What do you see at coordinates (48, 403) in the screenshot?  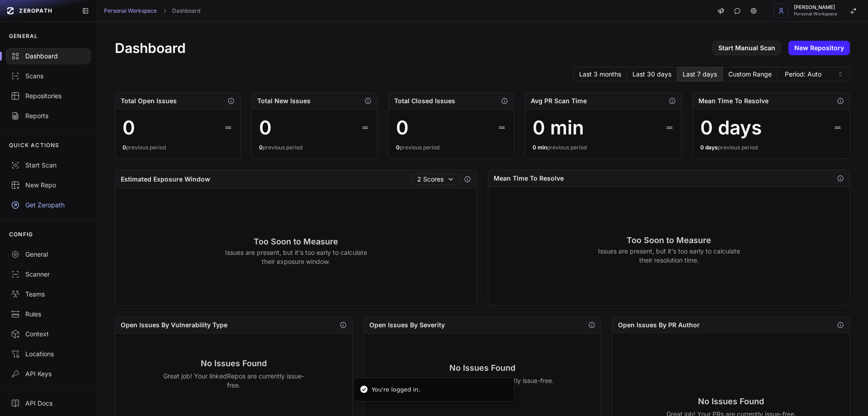 I see `div: API Docs` at bounding box center [48, 403].